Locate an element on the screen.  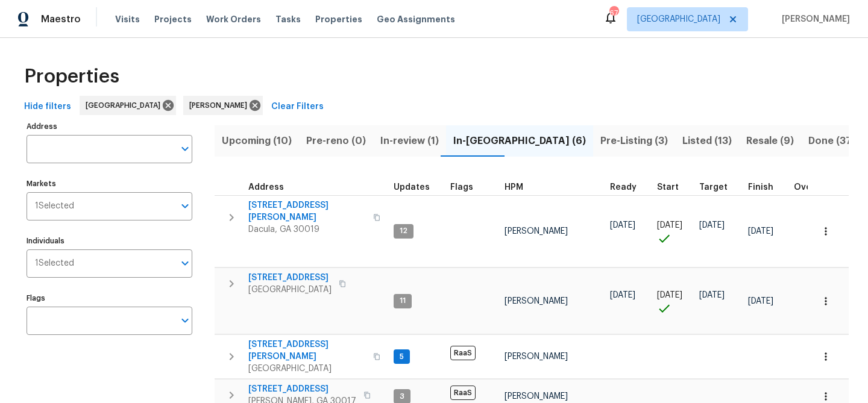
div: Earliest renovation start date (first business day after COE or Checkout) is located at coordinates (629, 187).